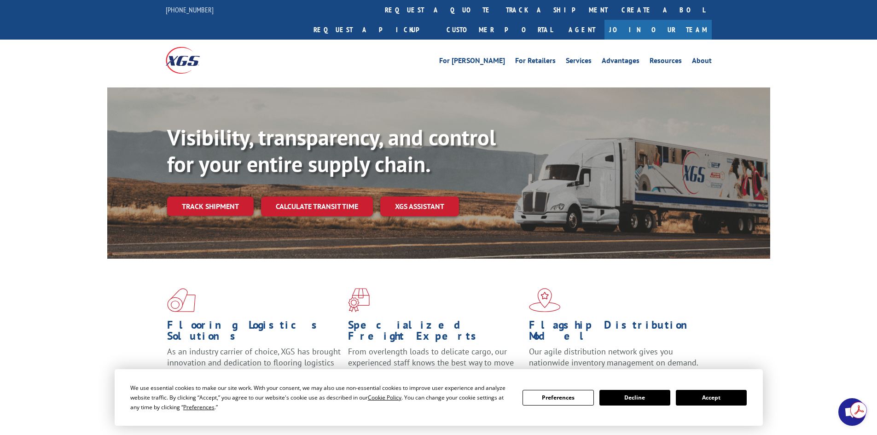 Image resolution: width=877 pixels, height=435 pixels. What do you see at coordinates (701, 62) in the screenshot?
I see `a: About` at bounding box center [701, 62].